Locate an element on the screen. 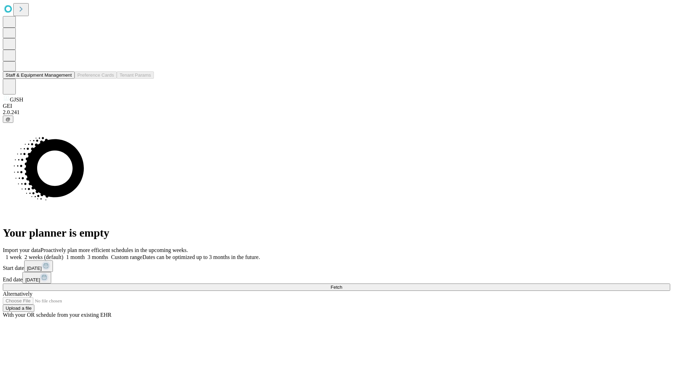 The width and height of the screenshot is (673, 378). span: Dates can be optimized up to 3 months in the future. is located at coordinates (201, 257).